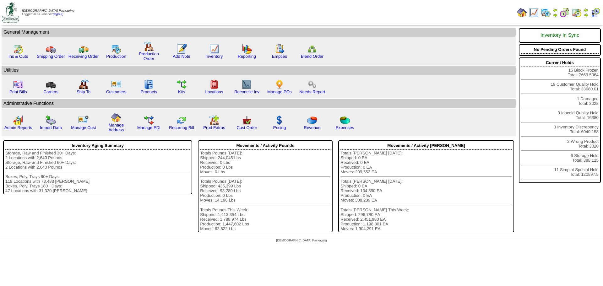 This screenshot has width=603, height=286. I want to click on img: edi.gif, so click(149, 120).